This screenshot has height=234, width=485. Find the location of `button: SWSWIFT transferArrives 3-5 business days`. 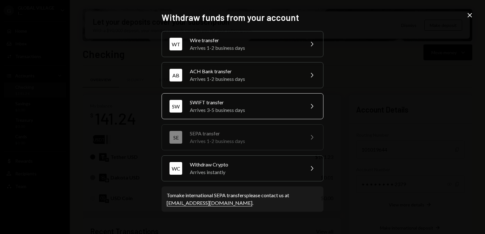

button: SWSWIFT transferArrives 3-5 business days is located at coordinates (242, 106).